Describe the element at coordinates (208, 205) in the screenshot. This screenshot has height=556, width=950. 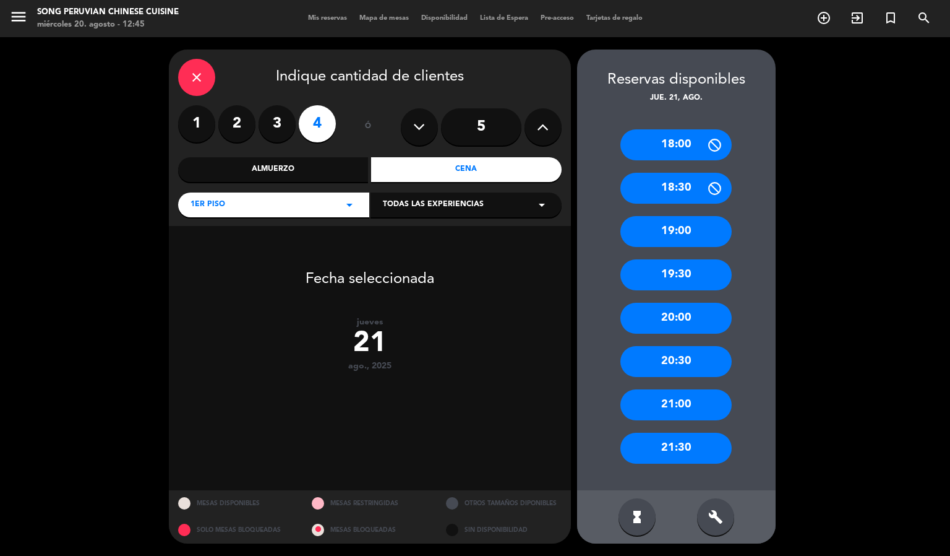
I see `span: 1er piso` at that location.